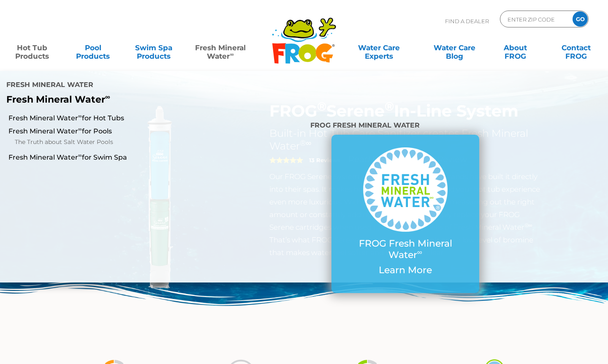 This screenshot has width=608, height=364. I want to click on p: Learn More, so click(406, 270).